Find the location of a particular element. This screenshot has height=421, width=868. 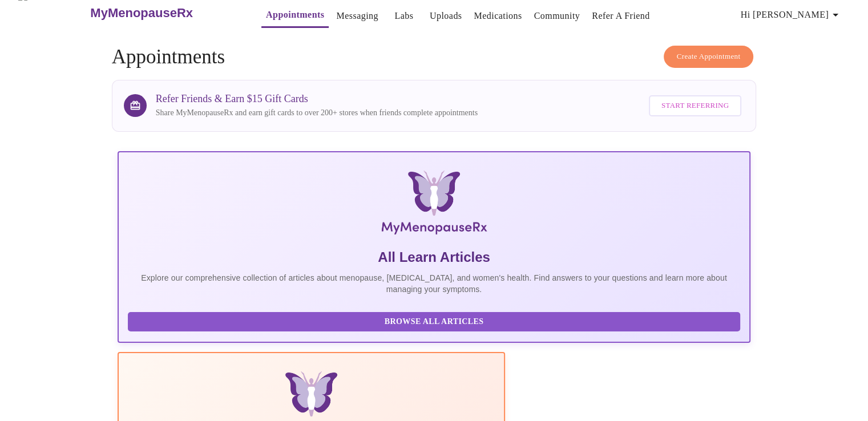

button: Messaging is located at coordinates (357, 16).